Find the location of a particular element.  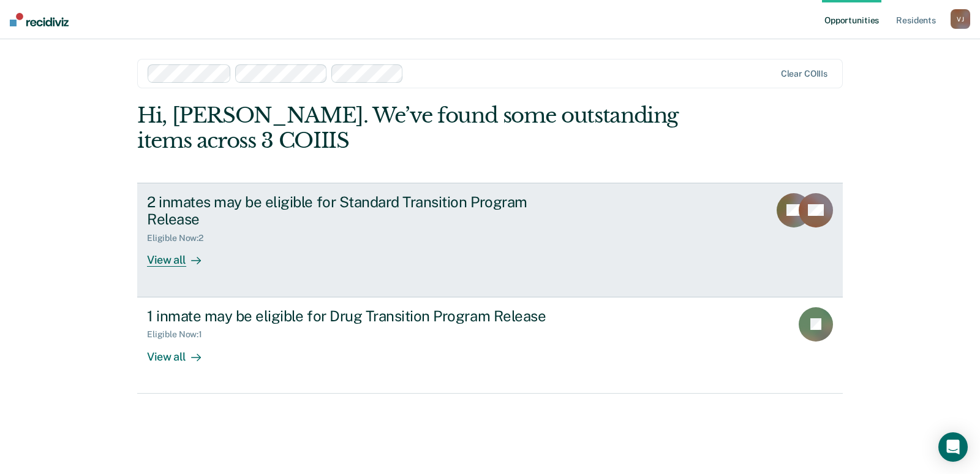

div: Open Intercom Messenger is located at coordinates (954, 447).